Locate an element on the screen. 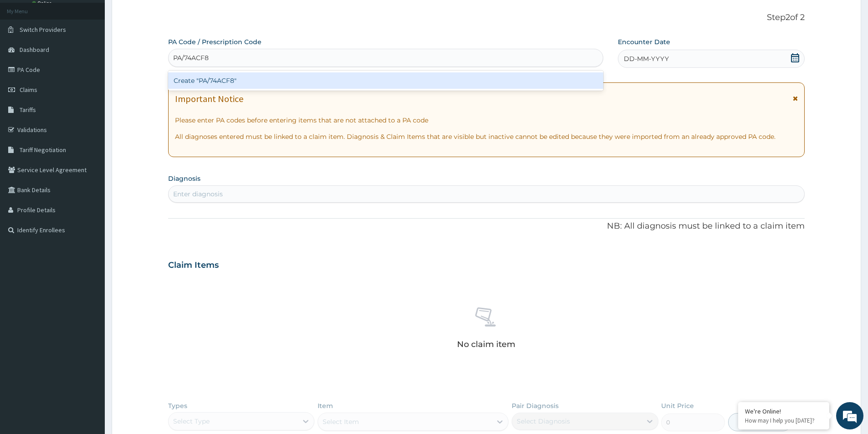 The height and width of the screenshot is (434, 868). div: Minimize live chat window is located at coordinates (160, 15).